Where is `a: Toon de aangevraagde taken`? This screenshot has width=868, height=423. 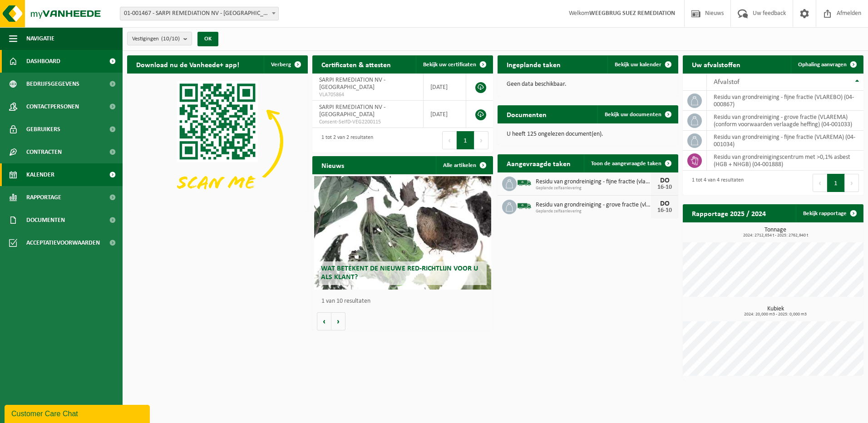
a: Toon de aangevraagde taken is located at coordinates (630, 163).